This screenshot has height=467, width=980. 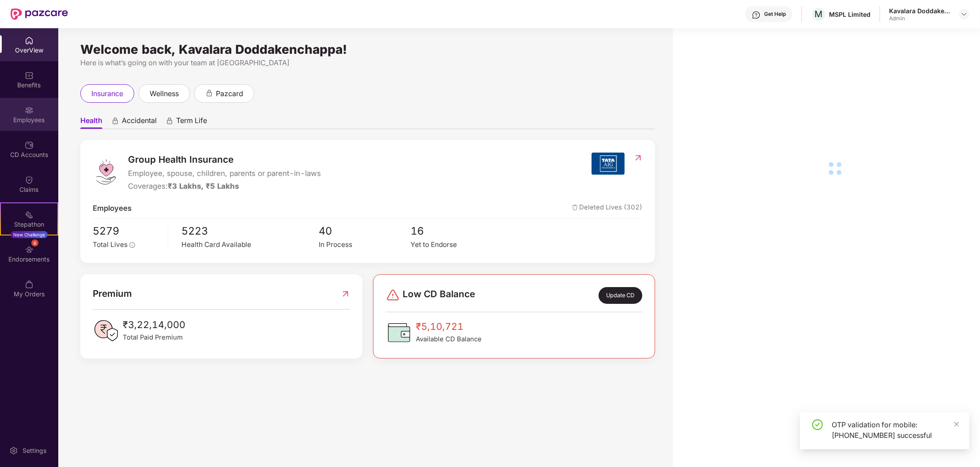 I want to click on span: Premium, so click(x=112, y=294).